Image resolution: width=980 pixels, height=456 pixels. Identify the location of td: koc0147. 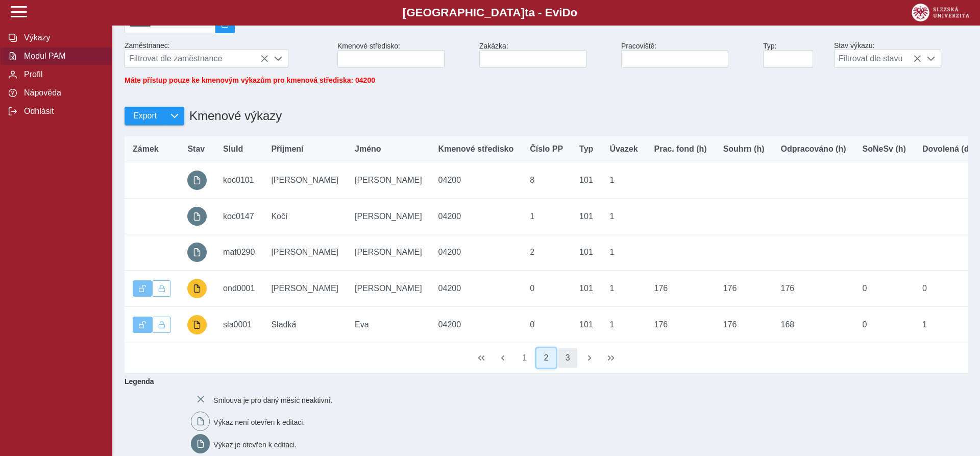
(239, 216).